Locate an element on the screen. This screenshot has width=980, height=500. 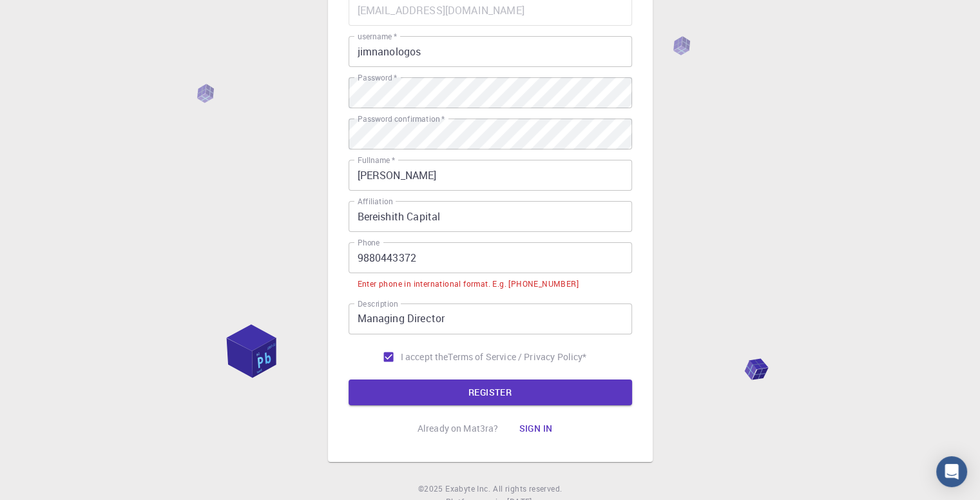
label: username is located at coordinates (377, 36).